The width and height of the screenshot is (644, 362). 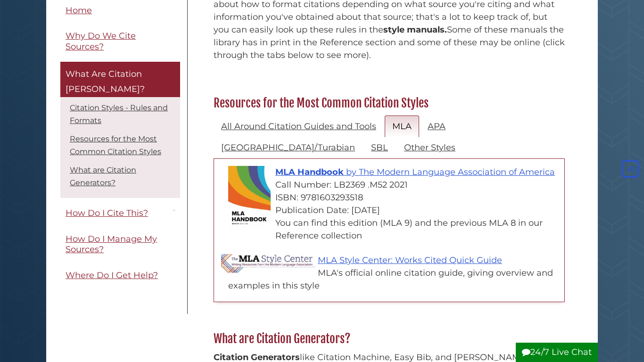 I want to click on a: APA, so click(x=436, y=127).